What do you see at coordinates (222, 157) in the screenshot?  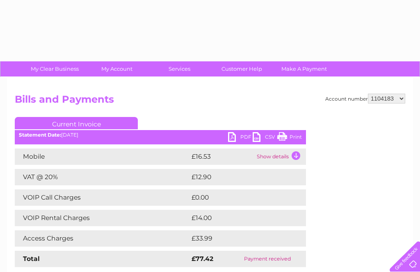 I see `td: £16.53` at bounding box center [222, 157].